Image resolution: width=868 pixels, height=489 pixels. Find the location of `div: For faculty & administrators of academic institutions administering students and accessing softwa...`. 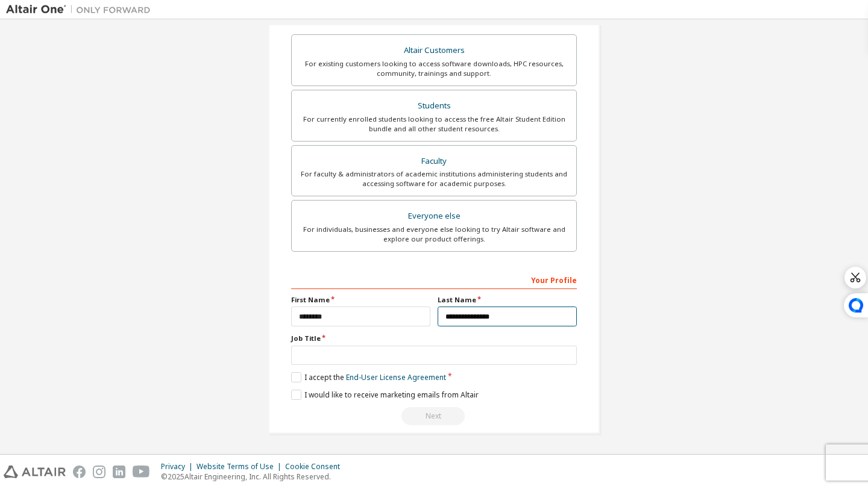

div: For faculty & administrators of academic institutions administering students and accessing softwa... is located at coordinates (434, 179).